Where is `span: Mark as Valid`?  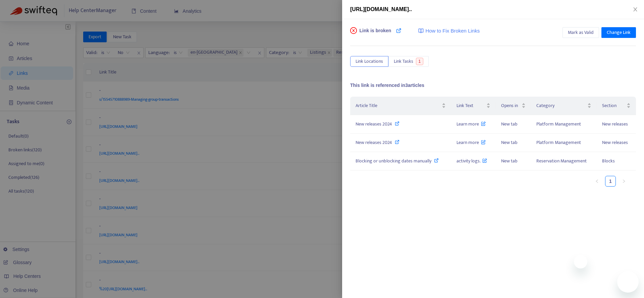
span: Mark as Valid is located at coordinates (581, 32).